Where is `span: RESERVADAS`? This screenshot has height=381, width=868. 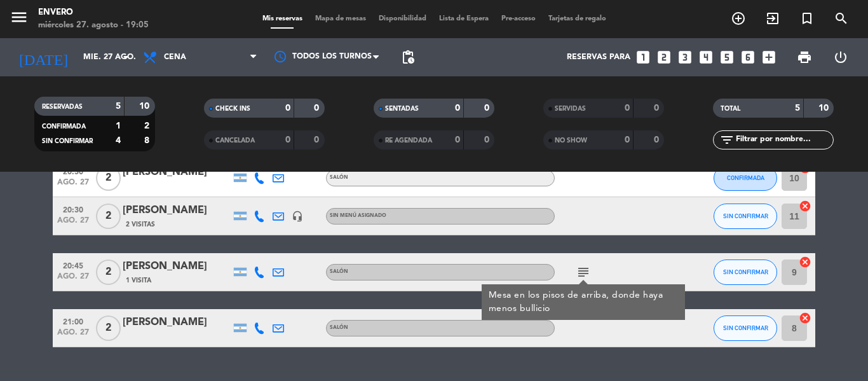
span: RESERVADAS is located at coordinates (62, 107).